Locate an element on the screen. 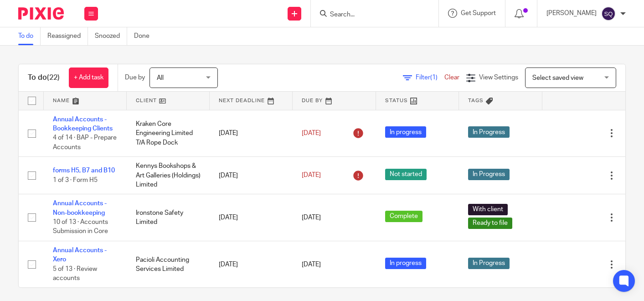  span: Not started is located at coordinates (405, 174).